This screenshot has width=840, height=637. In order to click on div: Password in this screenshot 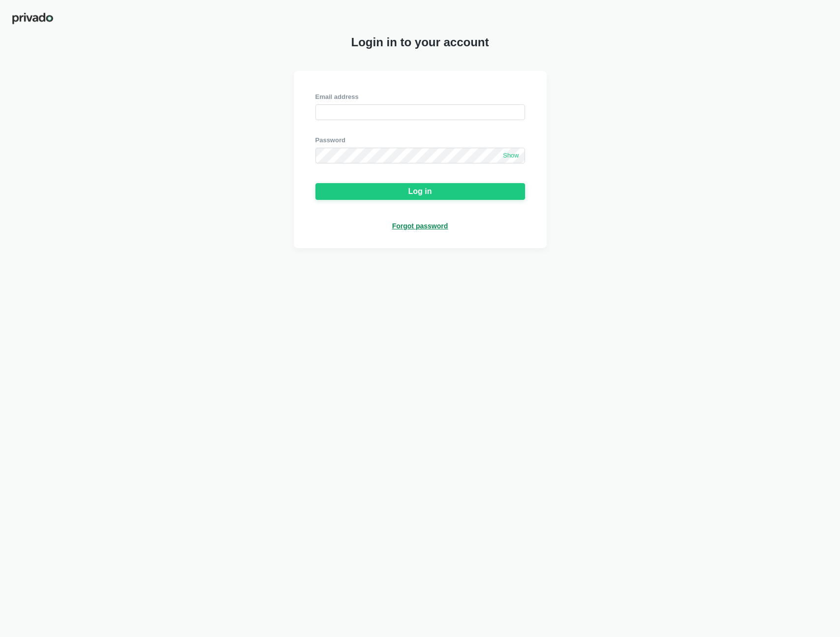, I will do `click(420, 140)`.